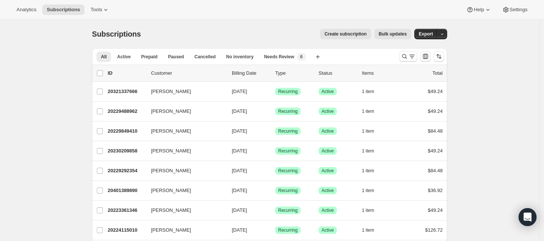 This screenshot has height=241, width=544. I want to click on span: Export, so click(425, 34).